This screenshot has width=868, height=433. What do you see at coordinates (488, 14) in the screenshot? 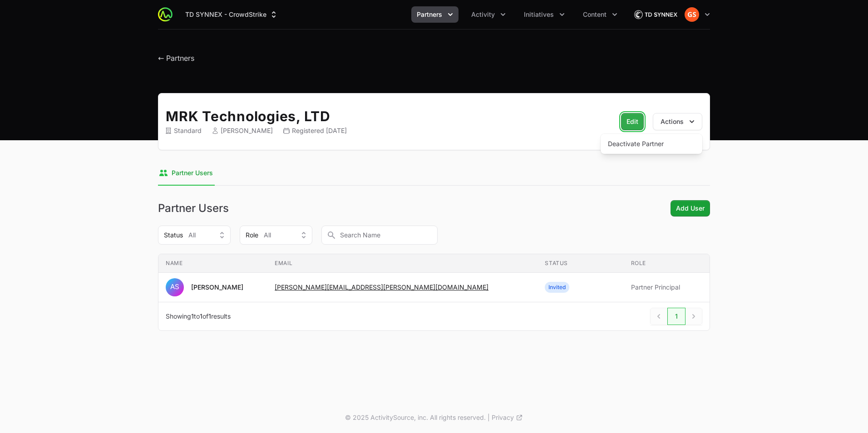
I see `div: Activity menu` at bounding box center [488, 14].